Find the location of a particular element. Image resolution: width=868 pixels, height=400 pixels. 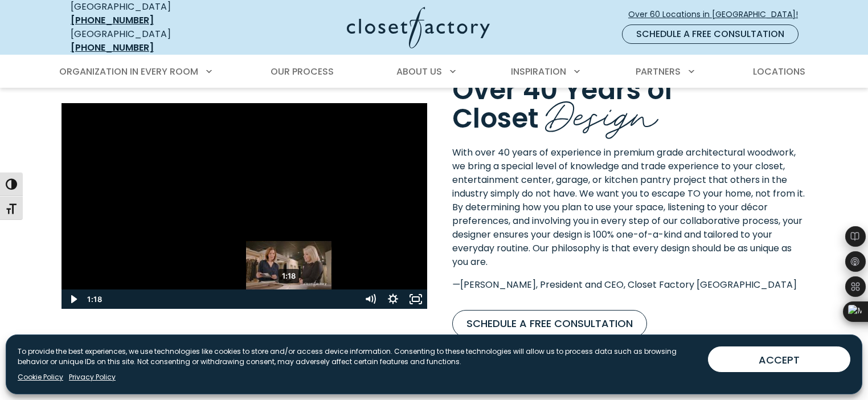

p: To provide the best experiences, we use technologies like cookies to store and/or access device i... is located at coordinates (358, 357).